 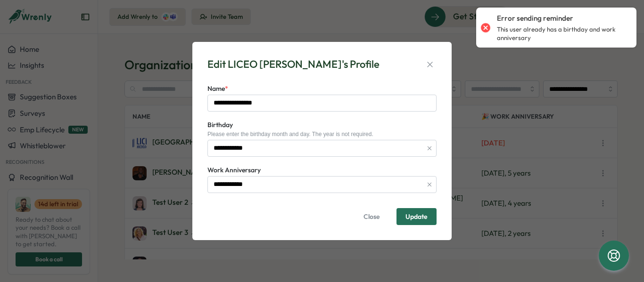 What do you see at coordinates (234, 171) in the screenshot?
I see `label: Work Anniversary` at bounding box center [234, 171].